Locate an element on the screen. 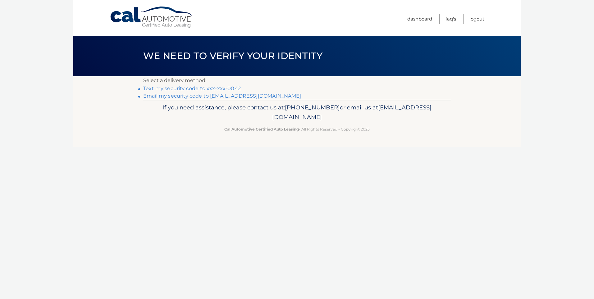 The height and width of the screenshot is (299, 594). p: - All Rights Reserved - Copyright 2025 is located at coordinates (297, 129).